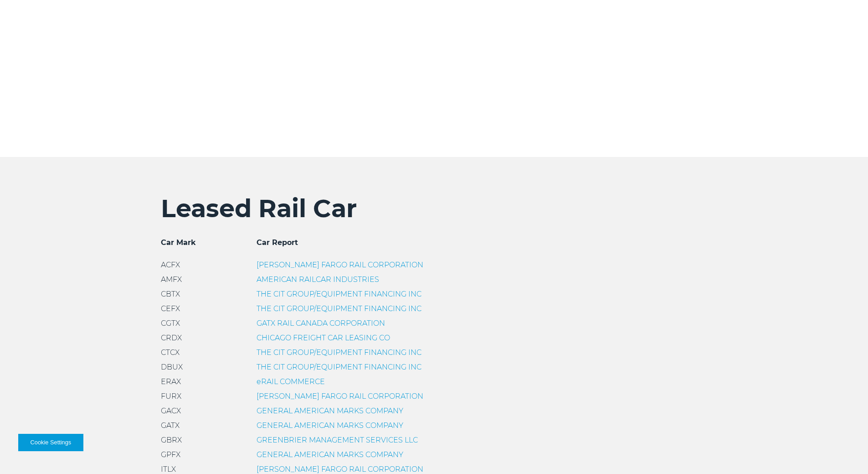 The image size is (868, 474). I want to click on button: Cookie Settings, so click(51, 442).